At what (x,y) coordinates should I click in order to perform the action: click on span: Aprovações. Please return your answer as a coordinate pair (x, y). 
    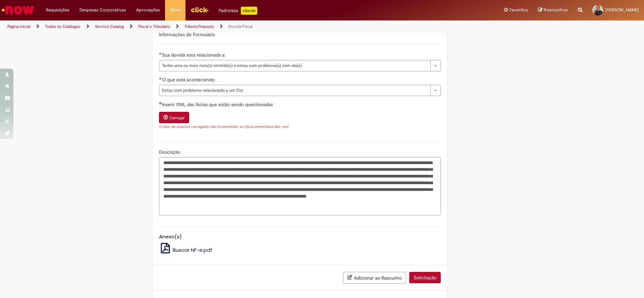
    Looking at the image, I should click on (148, 10).